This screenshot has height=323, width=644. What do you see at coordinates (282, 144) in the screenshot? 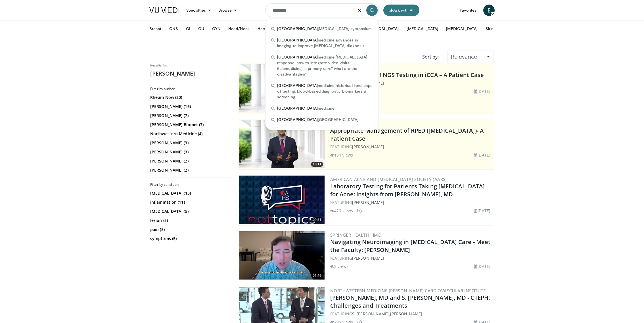
I see `img: dfb61434-267d-484a-acce-b5dc2d5ee040.300x170_q85_crop-smart_upscale.jpg` at bounding box center [282, 144].